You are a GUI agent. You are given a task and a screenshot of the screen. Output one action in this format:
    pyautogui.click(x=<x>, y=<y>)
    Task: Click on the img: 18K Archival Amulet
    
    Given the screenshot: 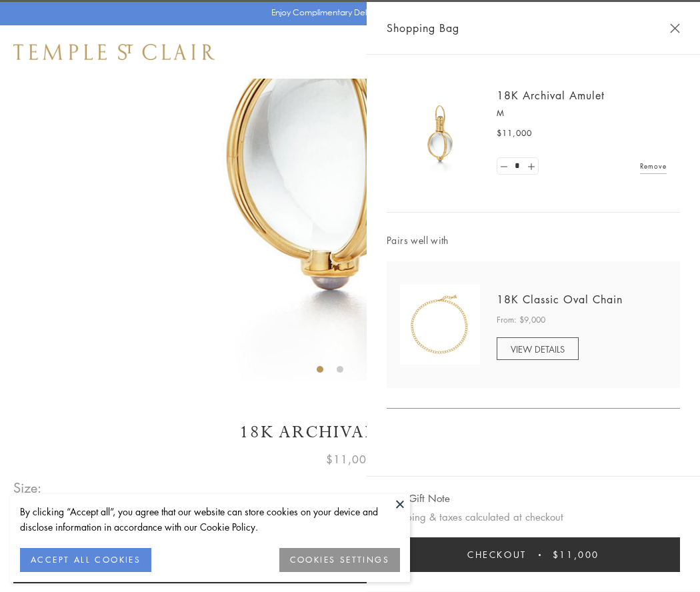 What is the action you would take?
    pyautogui.click(x=440, y=133)
    